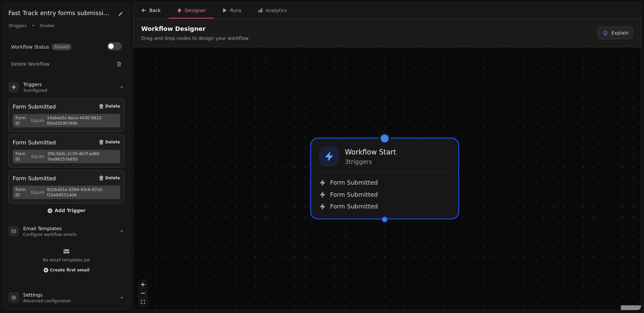 This screenshot has width=644, height=313. Describe the element at coordinates (631, 309) in the screenshot. I see `a: React Flow attribution` at that location.